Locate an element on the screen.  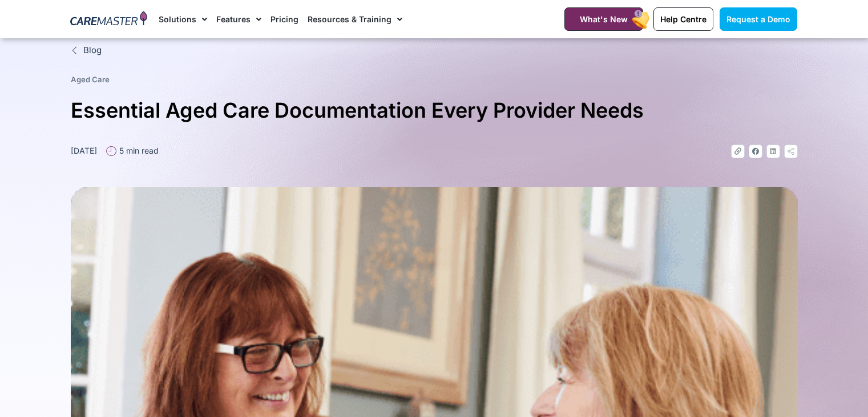
a: Request a Demo is located at coordinates (758, 19).